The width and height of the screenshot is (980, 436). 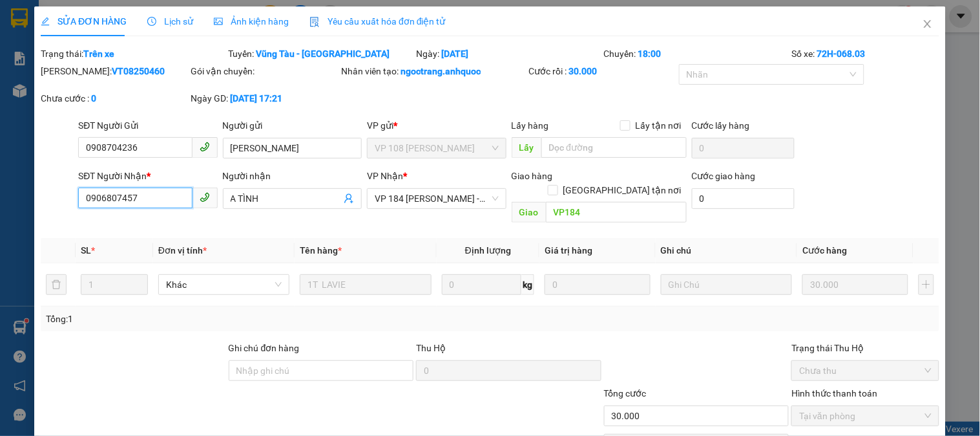 I want to click on b: 0, so click(x=94, y=98).